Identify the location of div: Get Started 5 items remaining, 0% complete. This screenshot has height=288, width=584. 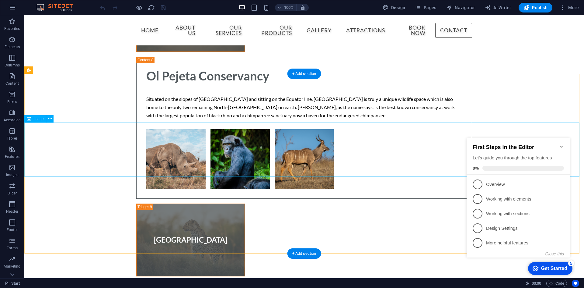
(86, 139).